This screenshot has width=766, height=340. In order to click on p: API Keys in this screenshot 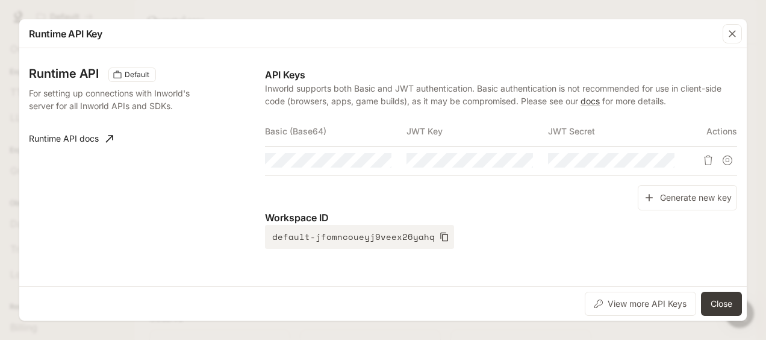, I will do `click(501, 75)`.